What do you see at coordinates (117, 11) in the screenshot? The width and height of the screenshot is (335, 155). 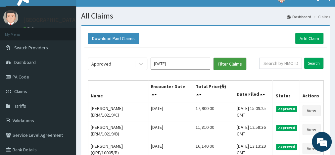 I see `div: Minimize live chat window` at bounding box center [117, 11].